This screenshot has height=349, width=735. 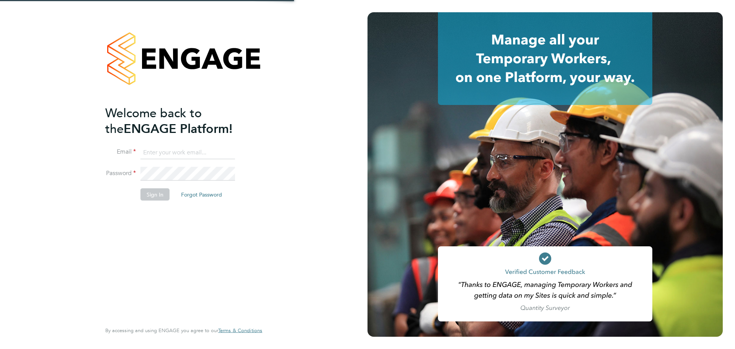 I want to click on span: Welcome back to the, so click(x=154, y=121).